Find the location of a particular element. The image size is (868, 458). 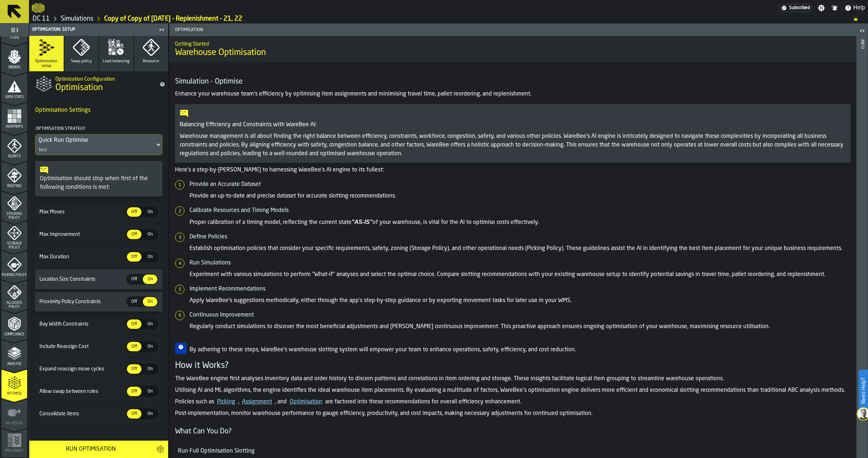

li: menu Orders is located at coordinates (14, 58).